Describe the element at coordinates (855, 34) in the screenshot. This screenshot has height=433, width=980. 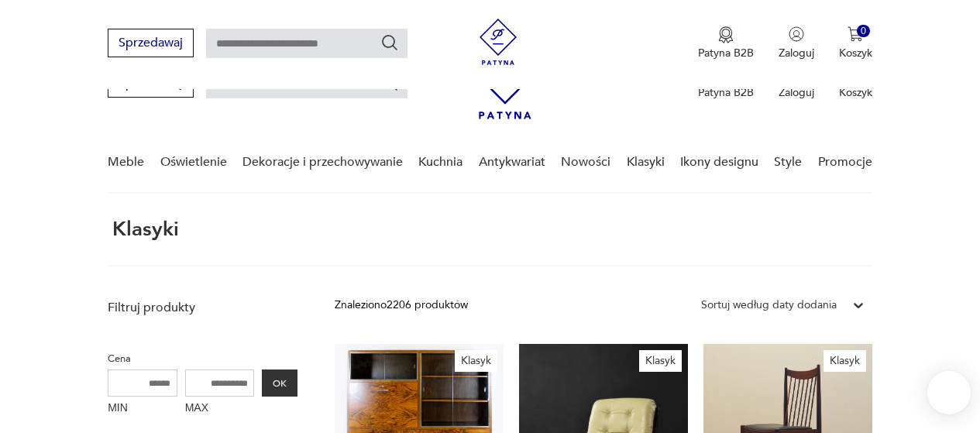
I see `img: Ikona koszyka` at that location.